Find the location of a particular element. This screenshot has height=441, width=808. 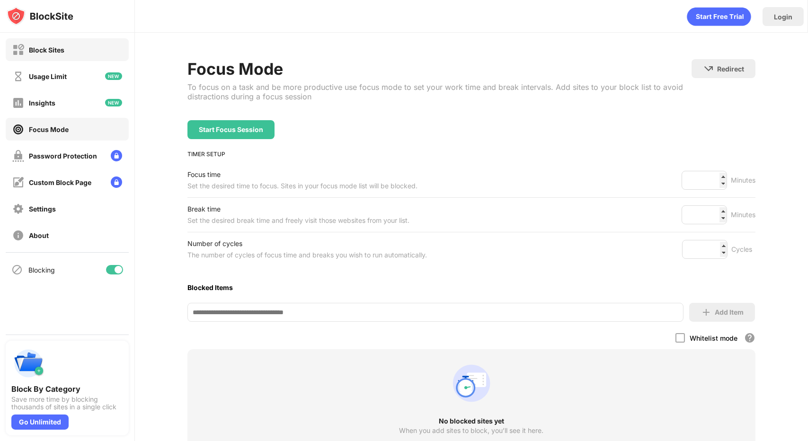

div: To focus on a task and be more productive use focus mode to set your work time and break interval... is located at coordinates (439, 92).